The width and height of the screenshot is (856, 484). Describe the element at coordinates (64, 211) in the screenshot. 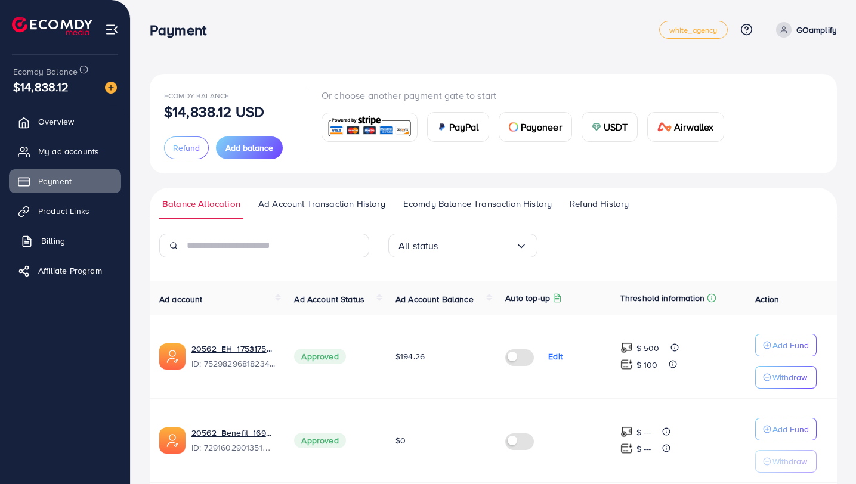

I see `span: Product Links` at that location.